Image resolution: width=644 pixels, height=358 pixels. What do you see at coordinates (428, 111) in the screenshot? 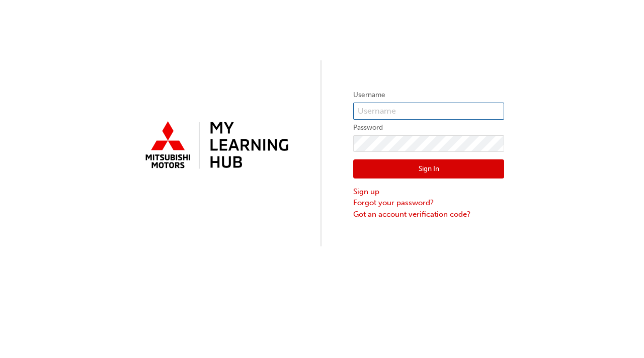
I see `input: Username` at bounding box center [428, 111].